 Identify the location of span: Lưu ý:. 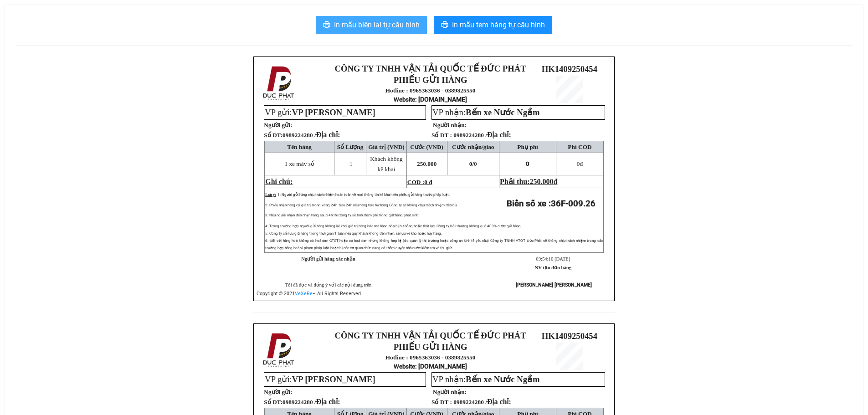
(270, 195).